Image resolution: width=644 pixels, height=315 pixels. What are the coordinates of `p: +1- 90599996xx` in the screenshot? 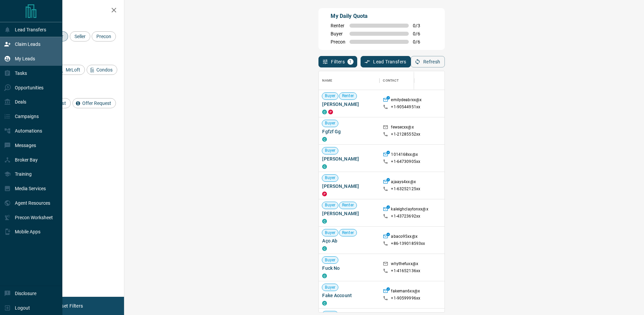 It's located at (405, 298).